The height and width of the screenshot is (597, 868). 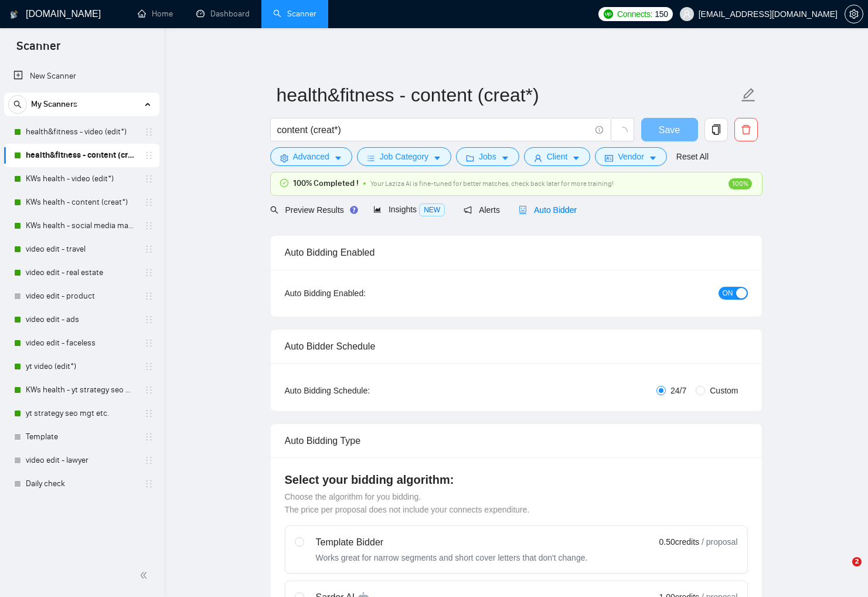 I want to click on a: video edit - travel, so click(x=82, y=249).